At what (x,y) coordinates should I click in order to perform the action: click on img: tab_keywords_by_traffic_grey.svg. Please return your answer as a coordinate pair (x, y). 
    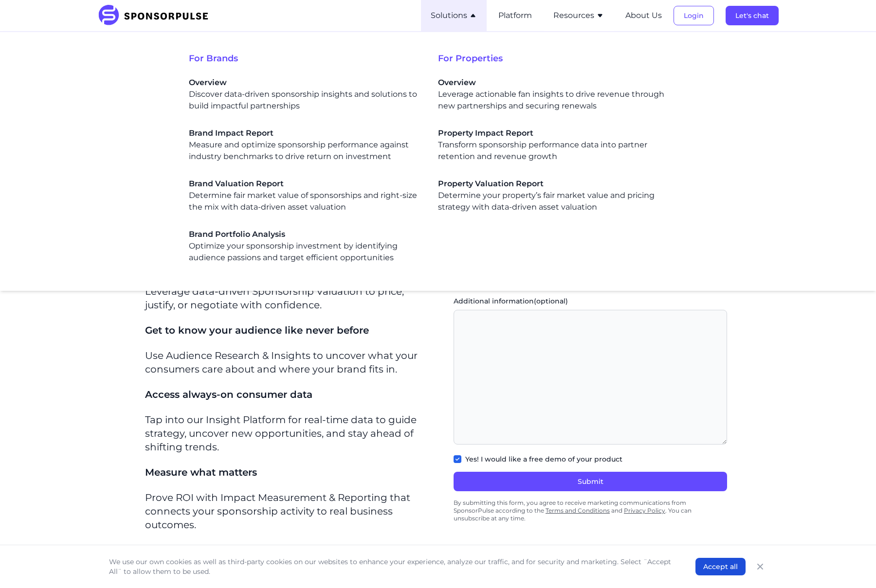
    Looking at the image, I should click on (100, 60).